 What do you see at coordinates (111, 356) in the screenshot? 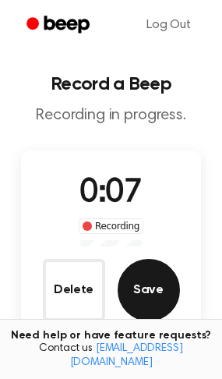
I see `span: Contact us` at bounding box center [111, 356].